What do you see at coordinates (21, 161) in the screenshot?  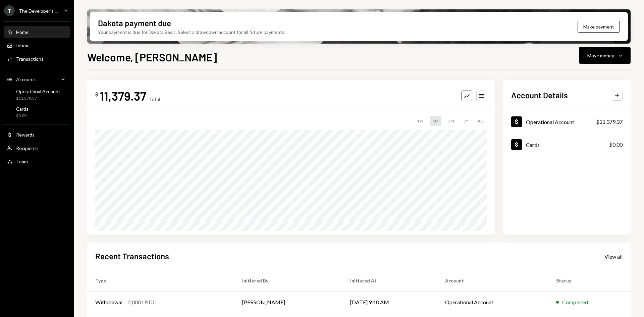 I see `div: Team` at bounding box center [21, 161].